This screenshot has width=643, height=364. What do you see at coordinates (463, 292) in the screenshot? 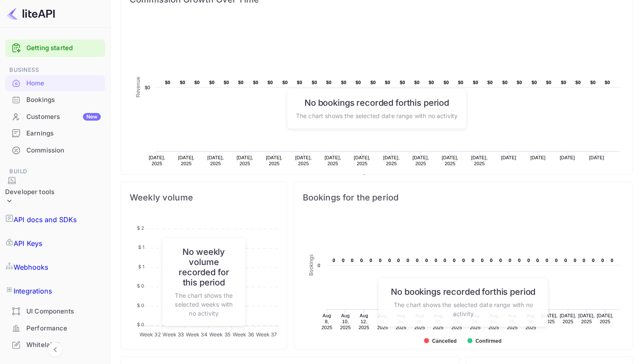
I see `h6: No bookings recorded for this period` at bounding box center [463, 292].